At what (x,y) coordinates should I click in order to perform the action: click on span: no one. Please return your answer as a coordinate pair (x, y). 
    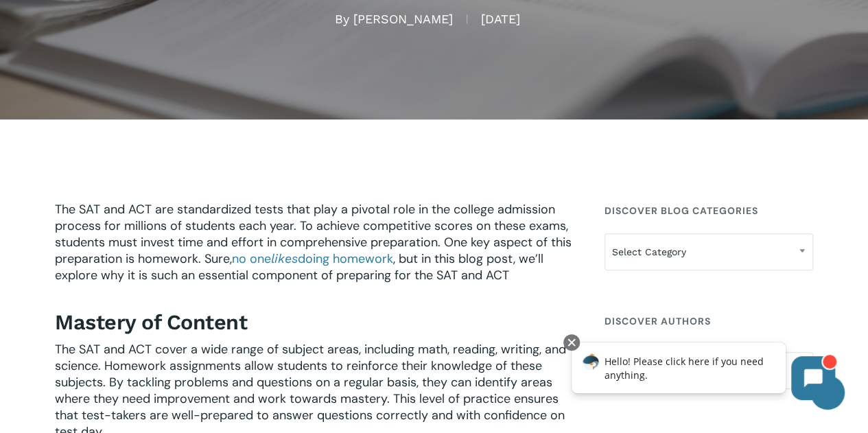
    Looking at the image, I should click on (251, 259).